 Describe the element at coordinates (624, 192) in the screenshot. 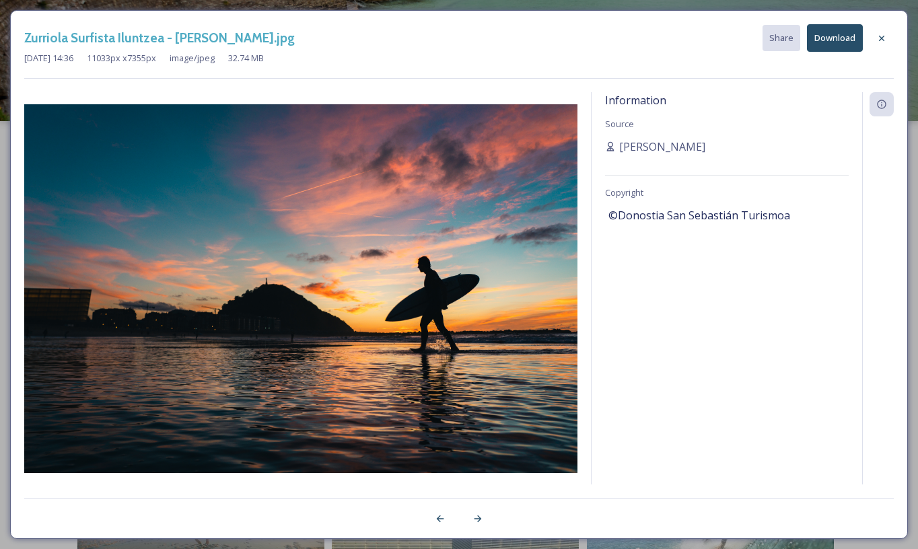

I see `span: Copyright` at that location.